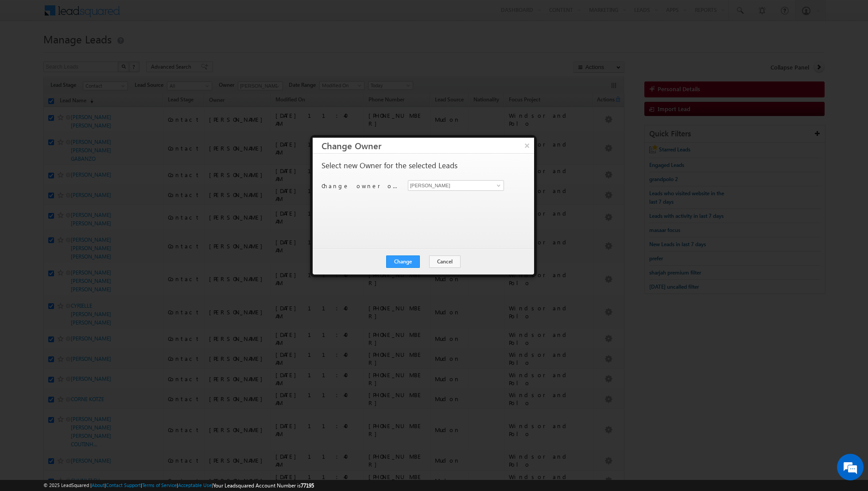  Describe the element at coordinates (403, 262) in the screenshot. I see `button: Change` at that location.